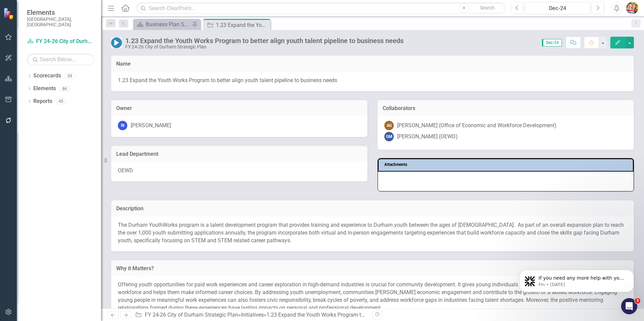 The height and width of the screenshot is (321, 644). I want to click on p: Offering youth opportunities for paid work experiences and career exploration in high-demand indu..., so click(372, 296).